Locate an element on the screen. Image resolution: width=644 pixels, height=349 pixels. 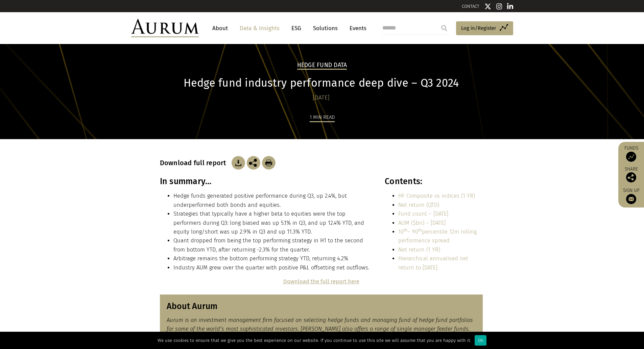
img: Twitter icon is located at coordinates (488, 6).